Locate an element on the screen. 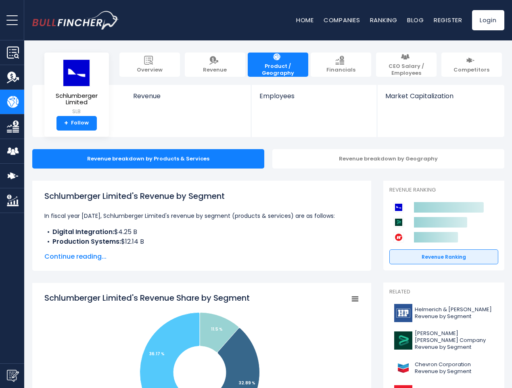  span: Market Capitalization is located at coordinates (441, 96).